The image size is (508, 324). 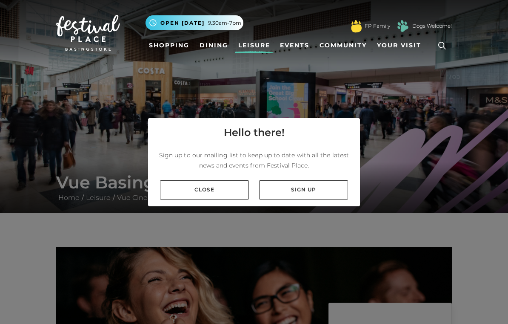 I want to click on a: Close, so click(x=204, y=190).